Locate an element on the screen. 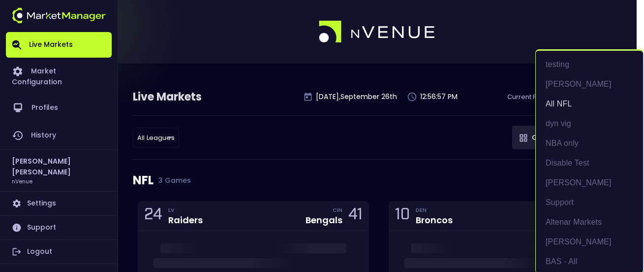 The height and width of the screenshot is (272, 644). li: Support is located at coordinates (590, 203).